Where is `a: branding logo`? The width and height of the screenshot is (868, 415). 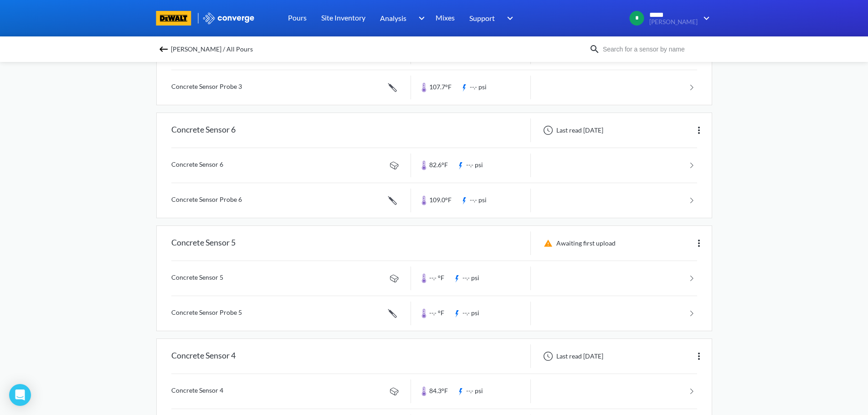 a: branding logo is located at coordinates (179, 18).